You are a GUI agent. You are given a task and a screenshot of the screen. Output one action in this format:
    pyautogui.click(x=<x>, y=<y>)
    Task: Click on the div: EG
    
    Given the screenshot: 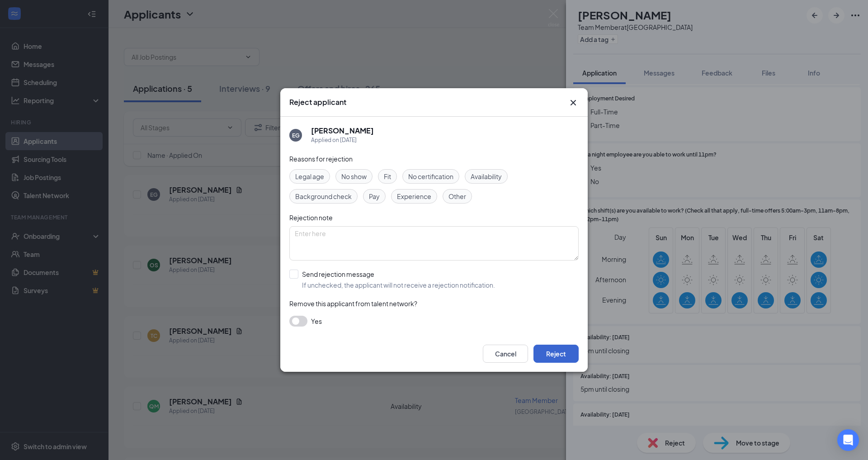 What is the action you would take?
    pyautogui.click(x=296, y=135)
    